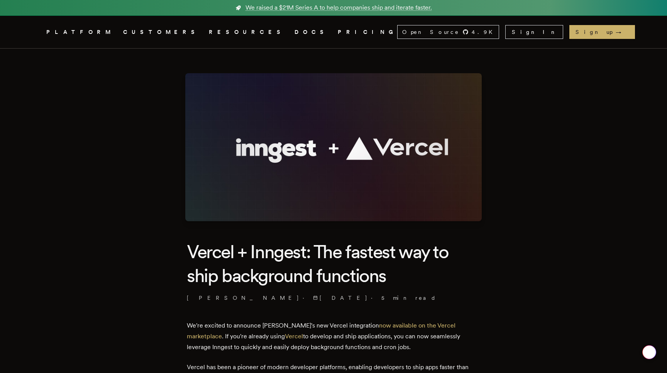  Describe the element at coordinates (80, 32) in the screenshot. I see `span: PLATFORM` at that location.